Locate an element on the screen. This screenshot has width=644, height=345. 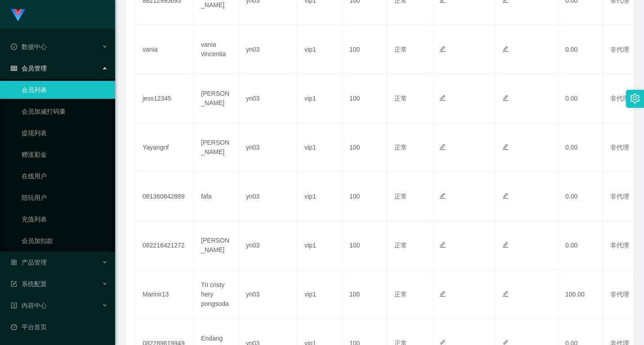
td: vania vincentia is located at coordinates (216, 49).